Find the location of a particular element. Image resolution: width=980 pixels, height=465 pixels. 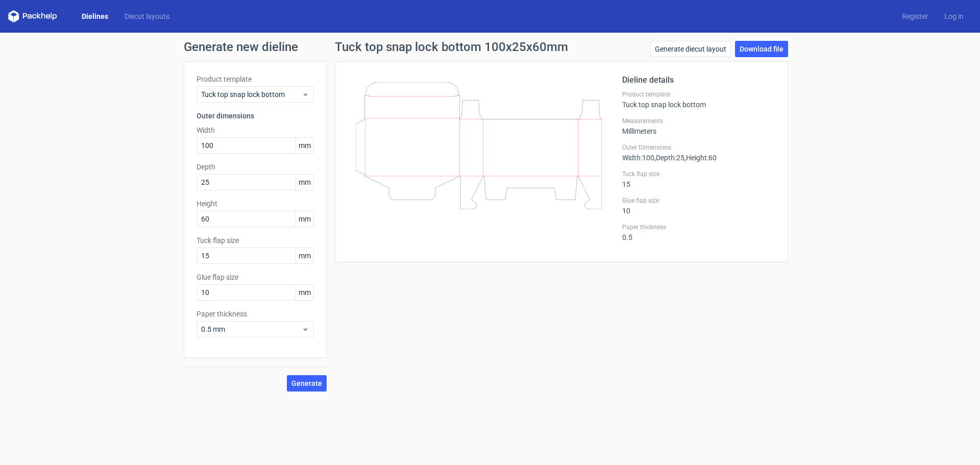

a: Dielines is located at coordinates (95, 16).